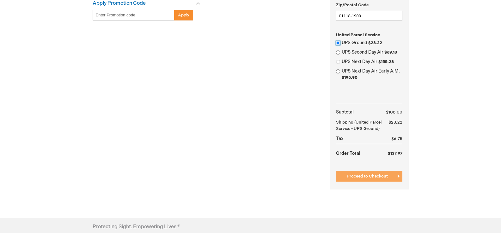 This screenshot has width=501, height=233. What do you see at coordinates (358, 126) in the screenshot?
I see `span: (United Parcel Service - UPS Ground)` at bounding box center [358, 126].